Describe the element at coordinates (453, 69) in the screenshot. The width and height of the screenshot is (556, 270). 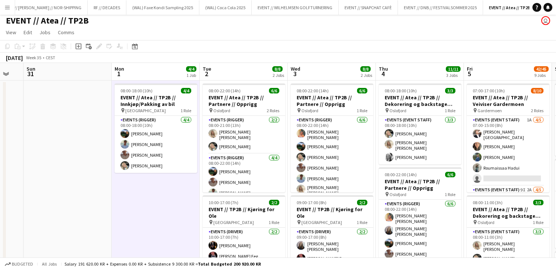
I see `span: 11/11` at that location.